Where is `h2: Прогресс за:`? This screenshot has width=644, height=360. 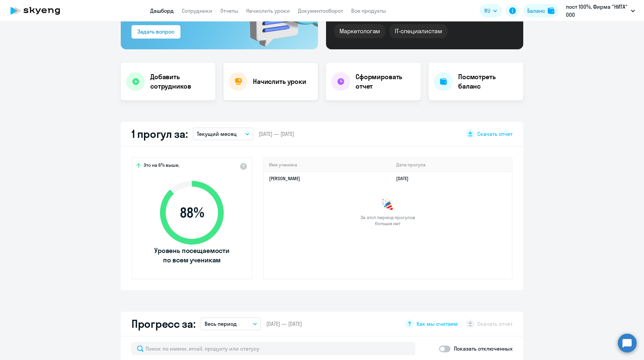 h2: Прогресс за: is located at coordinates (163, 324).